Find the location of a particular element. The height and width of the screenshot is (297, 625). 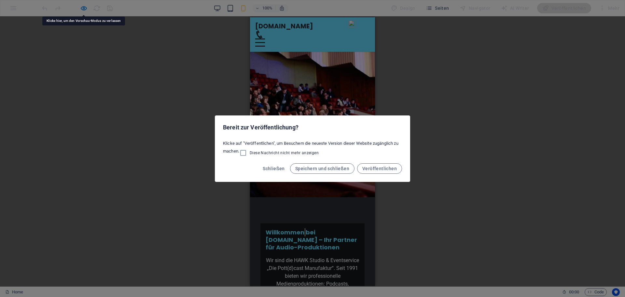

span: Diese Nachricht nicht mehr anzeigen is located at coordinates (284, 153).